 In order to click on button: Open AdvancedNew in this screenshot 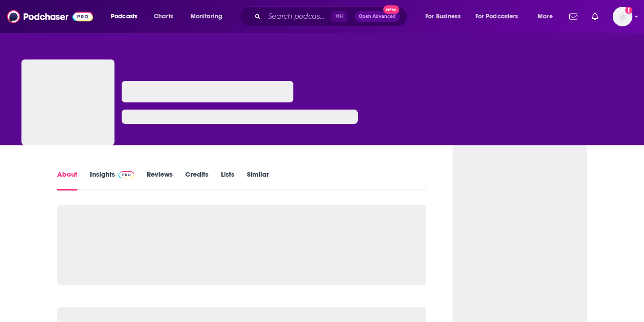, I will do `click(377, 16)`.